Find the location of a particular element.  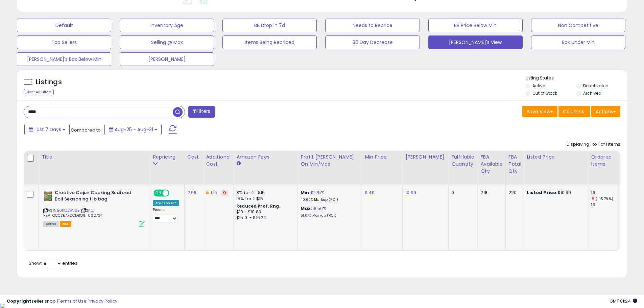

a: 12.75 is located at coordinates (315, 193).